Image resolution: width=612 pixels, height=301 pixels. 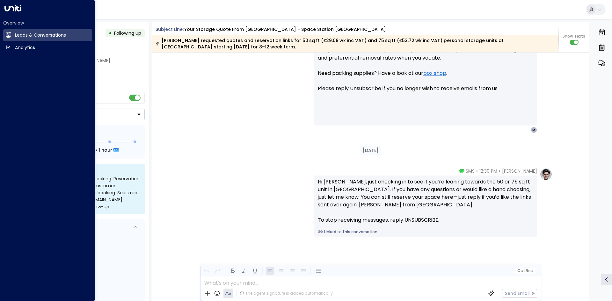 I want to click on h2: Overview, so click(x=47, y=23).